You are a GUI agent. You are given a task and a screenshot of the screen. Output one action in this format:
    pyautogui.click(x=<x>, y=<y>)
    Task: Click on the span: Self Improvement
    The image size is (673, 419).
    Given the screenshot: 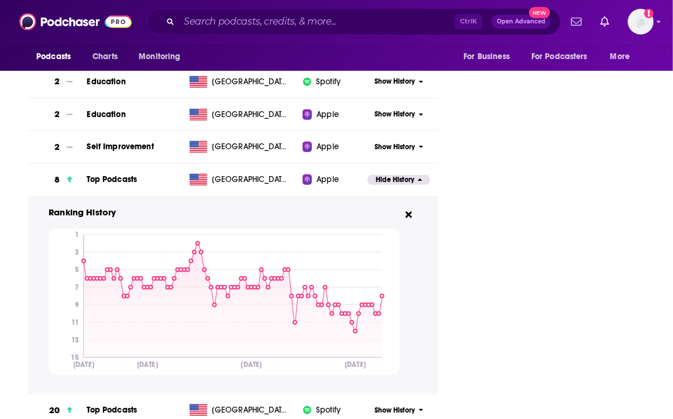 What is the action you would take?
    pyautogui.click(x=120, y=146)
    